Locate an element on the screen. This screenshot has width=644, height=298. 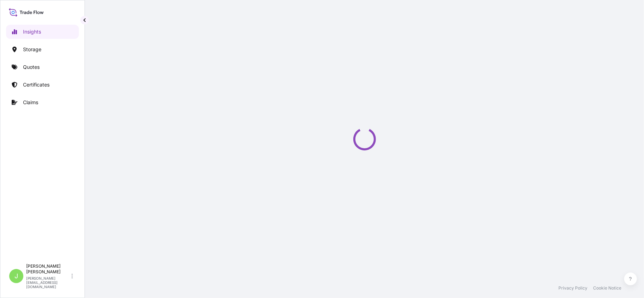
p: Cookie Notice is located at coordinates (607, 288).